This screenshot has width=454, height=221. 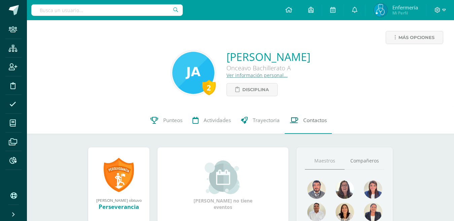 What do you see at coordinates (416, 37) in the screenshot?
I see `span: Más opciones` at bounding box center [416, 37].